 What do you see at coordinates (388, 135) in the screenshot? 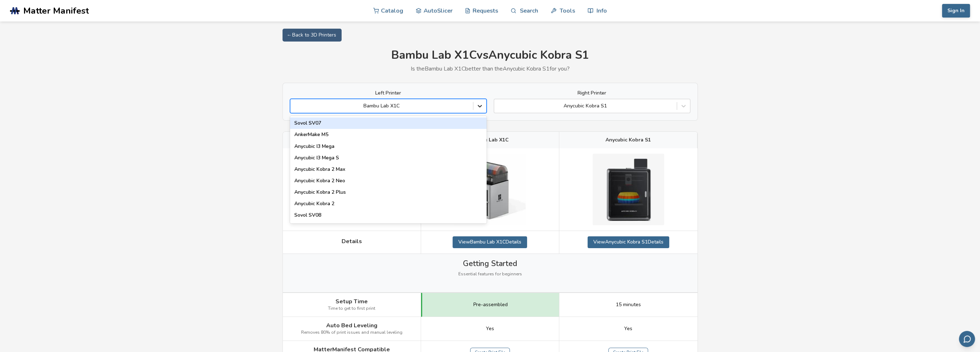
I see `div: AnkerMake M5` at bounding box center [388, 135].